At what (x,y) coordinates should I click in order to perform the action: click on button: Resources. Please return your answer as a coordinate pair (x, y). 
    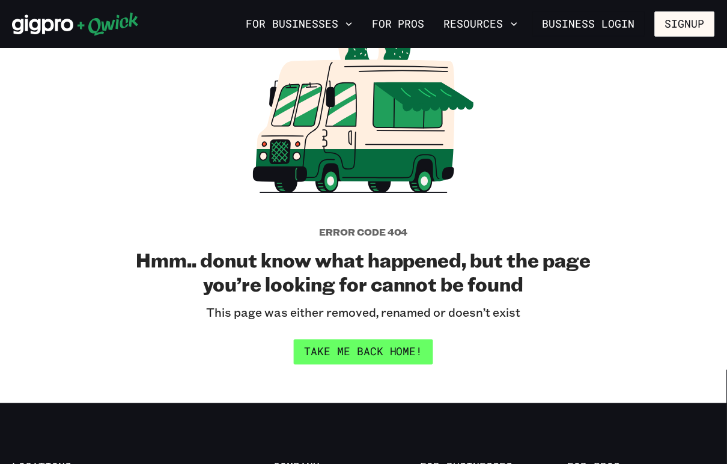
    Looking at the image, I should click on (481, 24).